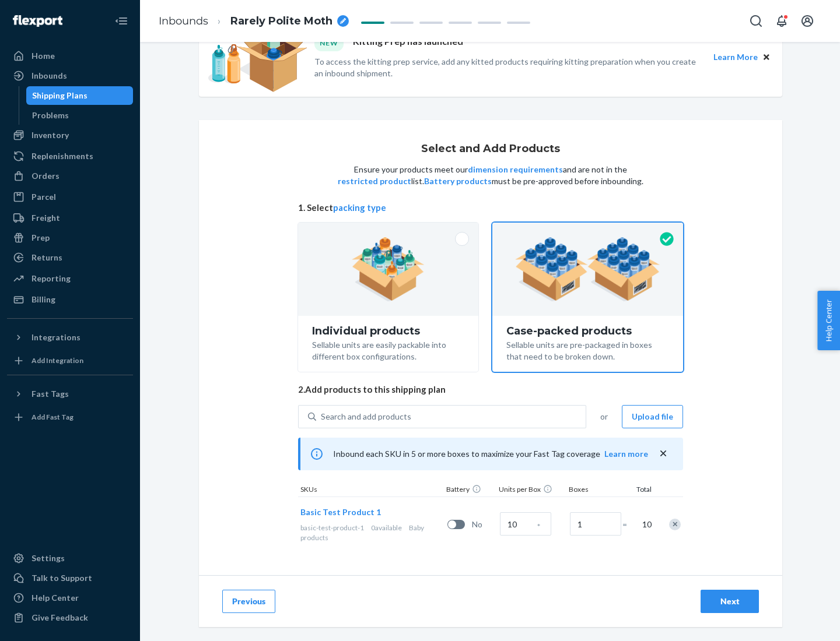 This screenshot has width=840, height=641. Describe the element at coordinates (604, 417) in the screenshot. I see `span: or` at that location.